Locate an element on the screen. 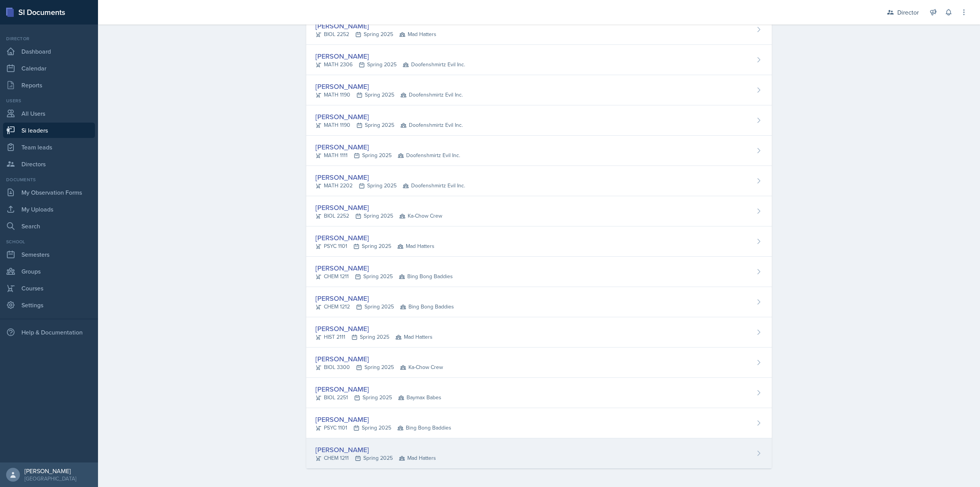 The image size is (980, 487). div: Users is located at coordinates (49, 101).